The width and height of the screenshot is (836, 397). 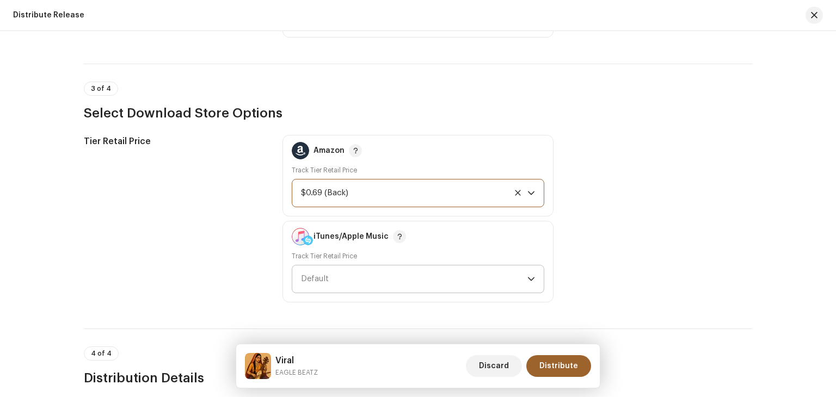 What do you see at coordinates (297, 361) in the screenshot?
I see `h5: Viral` at bounding box center [297, 361].